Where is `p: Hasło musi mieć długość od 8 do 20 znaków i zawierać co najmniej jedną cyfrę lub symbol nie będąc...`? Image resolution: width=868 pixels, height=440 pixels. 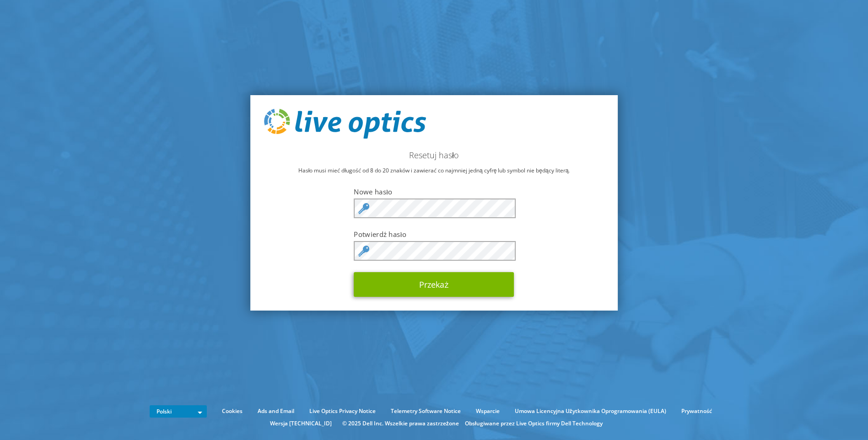 p: Hasło musi mieć długość od 8 do 20 znaków i zawierać co najmniej jedną cyfrę lub symbol nie będąc... is located at coordinates (434, 170).